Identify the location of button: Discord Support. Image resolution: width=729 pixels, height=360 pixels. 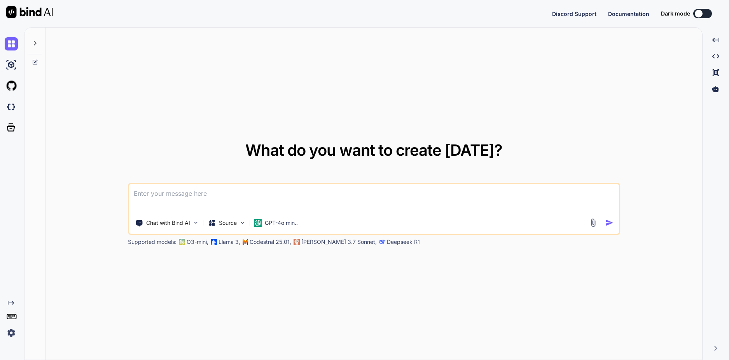
(574, 14).